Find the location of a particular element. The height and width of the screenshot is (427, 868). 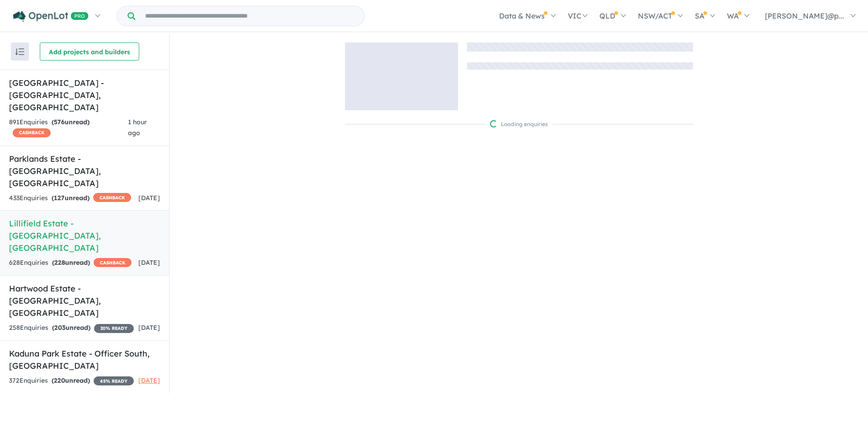

span: 203 is located at coordinates (60, 328).